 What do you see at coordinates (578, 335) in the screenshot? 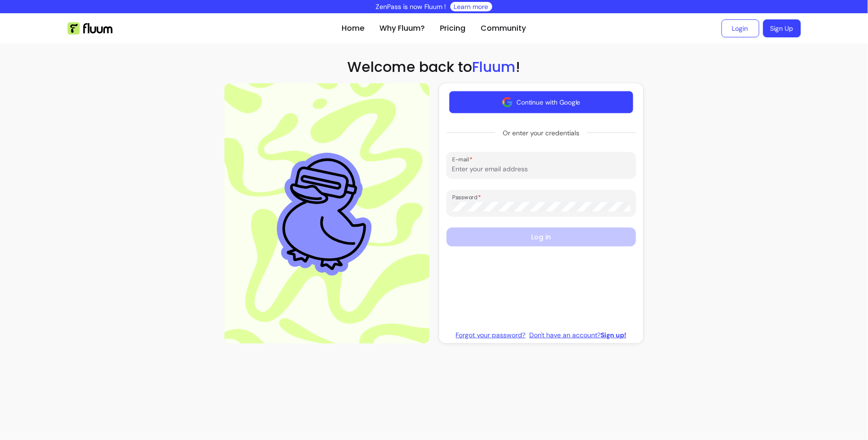
I see `a: Don't have an account?Sign up!` at bounding box center [578, 335].